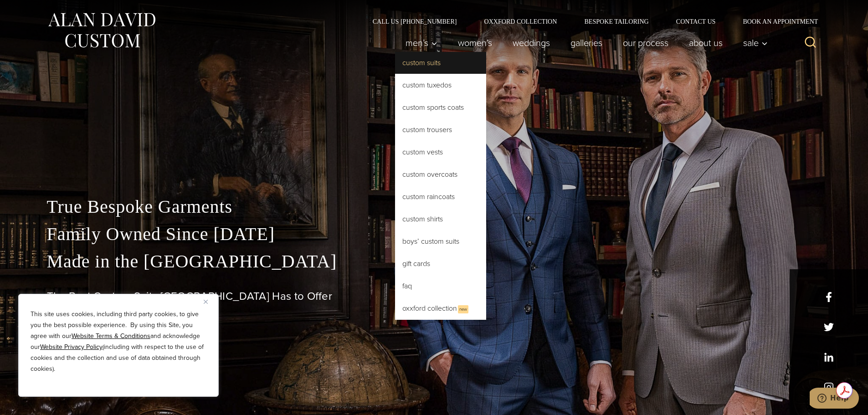  Describe the element at coordinates (440, 85) in the screenshot. I see `a: Custom Tuxedos` at that location.